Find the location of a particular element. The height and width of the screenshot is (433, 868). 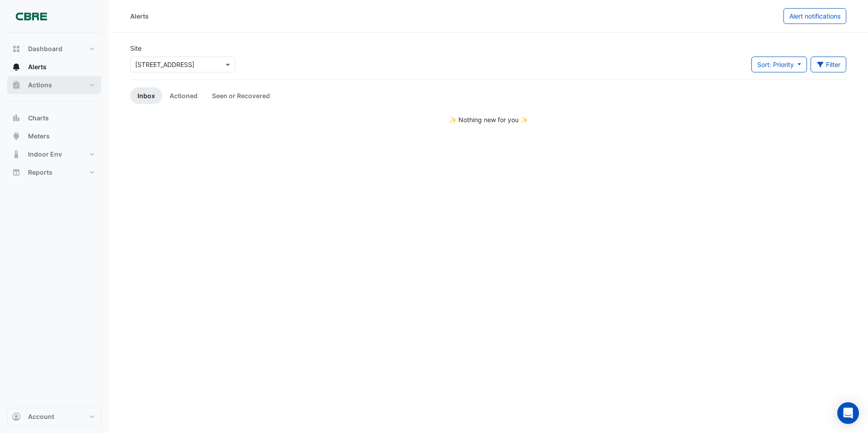

a: Inbox is located at coordinates (146, 95).